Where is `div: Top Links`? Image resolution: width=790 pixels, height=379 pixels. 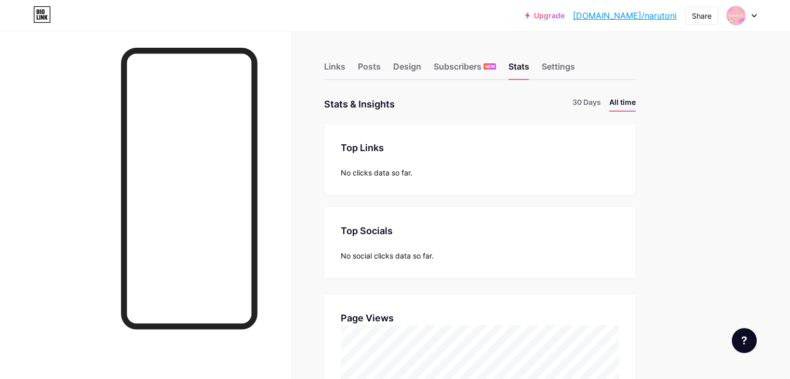 div: Top Links is located at coordinates (480, 147).